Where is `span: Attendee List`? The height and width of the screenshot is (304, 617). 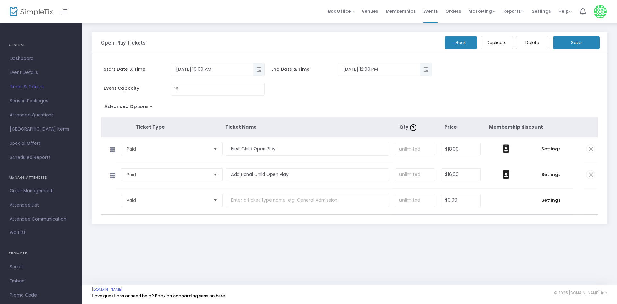
span: Attendee List is located at coordinates (41, 205).